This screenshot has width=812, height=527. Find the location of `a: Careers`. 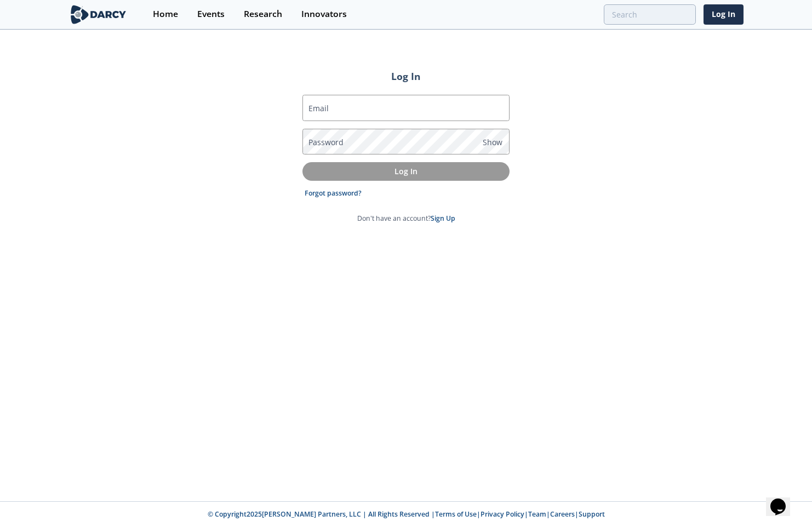

a: Careers is located at coordinates (562, 514).